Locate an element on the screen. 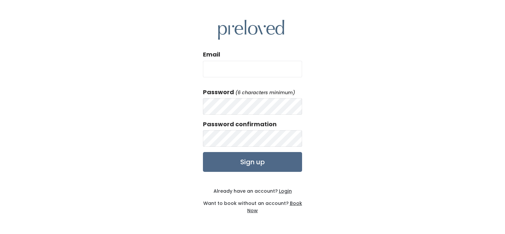 The image size is (505, 234). label: Email is located at coordinates (212, 55).